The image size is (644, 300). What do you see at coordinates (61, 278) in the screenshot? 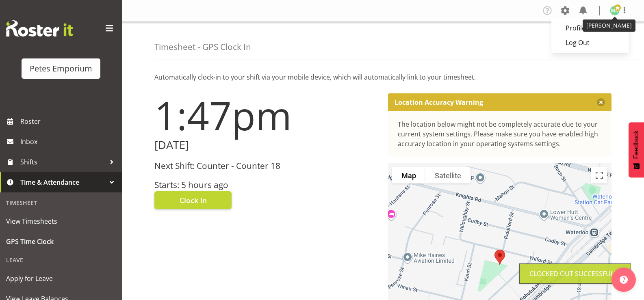
I see `a: Apply for Leave` at bounding box center [61, 278].